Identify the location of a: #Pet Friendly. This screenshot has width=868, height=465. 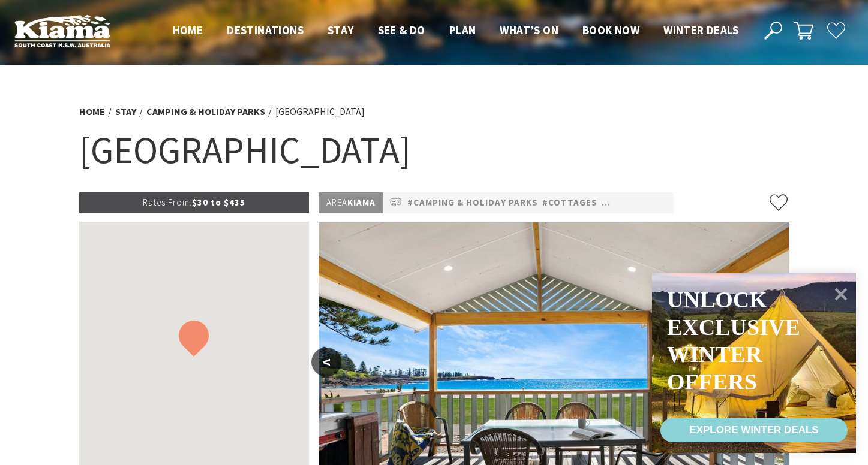
(637, 203).